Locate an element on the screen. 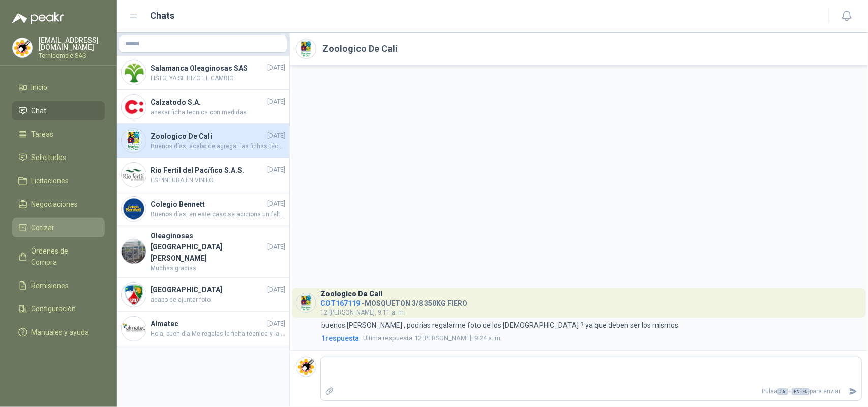 Image resolution: width=868 pixels, height=407 pixels. span: LISTO, YA SE HIZO EL CAMBIO is located at coordinates (218, 78).